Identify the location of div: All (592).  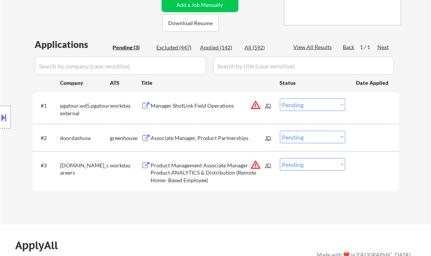
(264, 48).